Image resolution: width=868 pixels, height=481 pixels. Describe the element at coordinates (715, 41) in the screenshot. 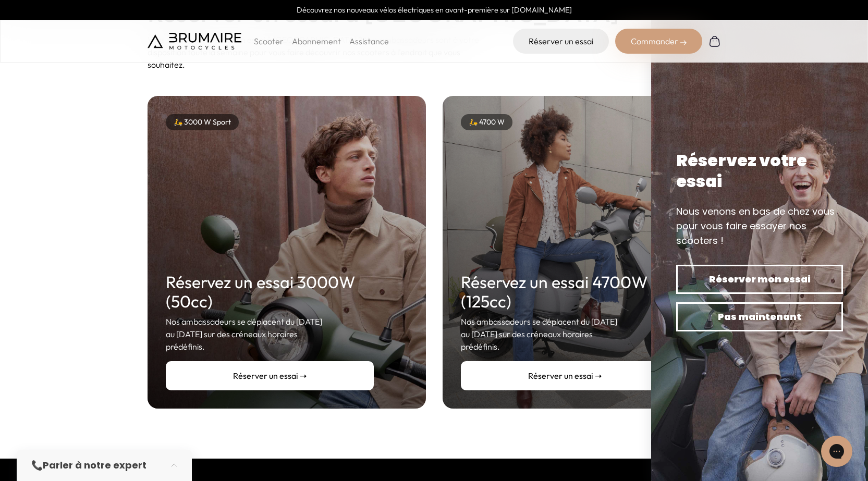

I see `img: Panier` at that location.